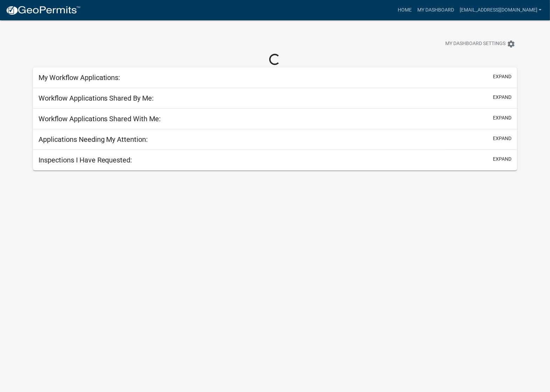 This screenshot has height=392, width=550. What do you see at coordinates (100, 119) in the screenshot?
I see `h5: Workflow Applications Shared With Me:` at bounding box center [100, 119].